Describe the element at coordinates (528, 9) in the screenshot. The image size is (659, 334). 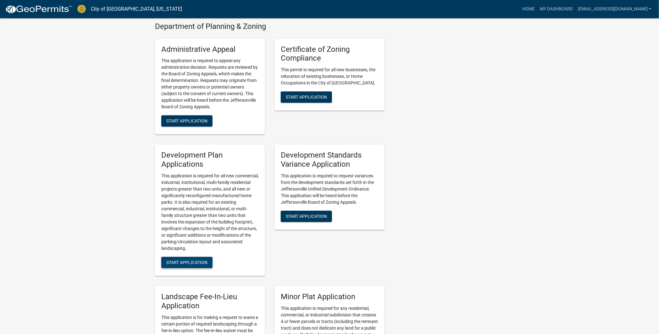
I see `a: Home` at that location.